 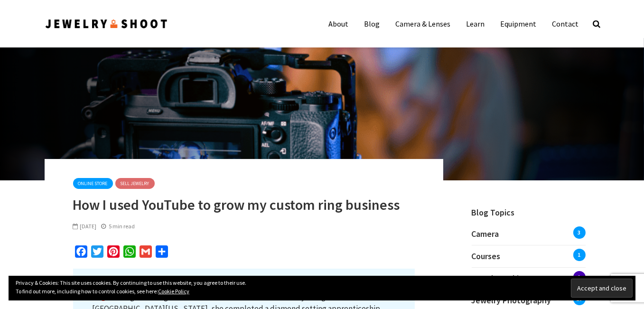 What do you see at coordinates (566, 24) in the screenshot?
I see `a: Contact` at bounding box center [566, 24].